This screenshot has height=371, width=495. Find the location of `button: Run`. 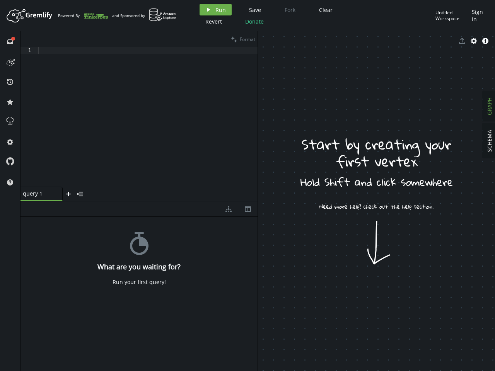

button: Run is located at coordinates (215, 10).